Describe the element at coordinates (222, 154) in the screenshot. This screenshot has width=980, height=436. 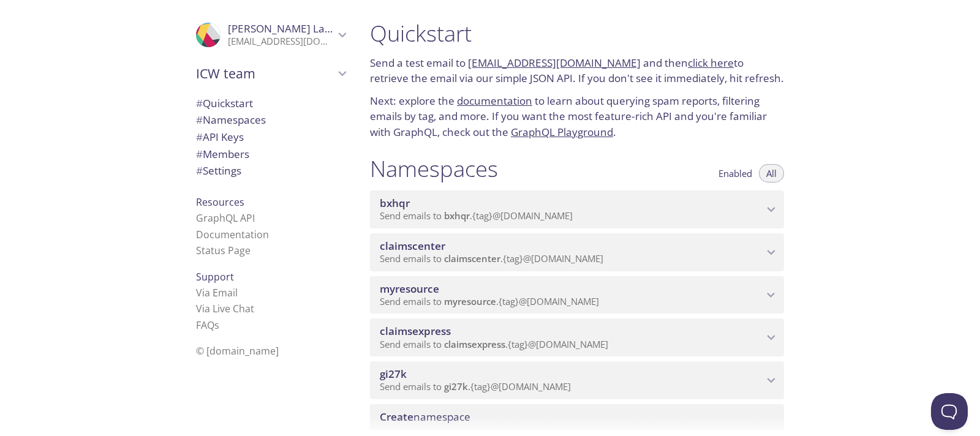
I see `span: Members` at that location.